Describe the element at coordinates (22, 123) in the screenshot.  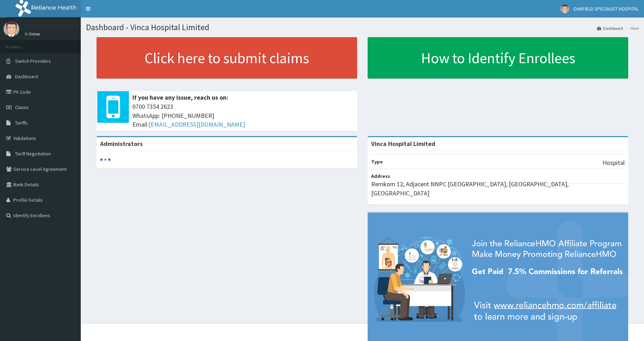
I see `span: Tariffs` at that location.